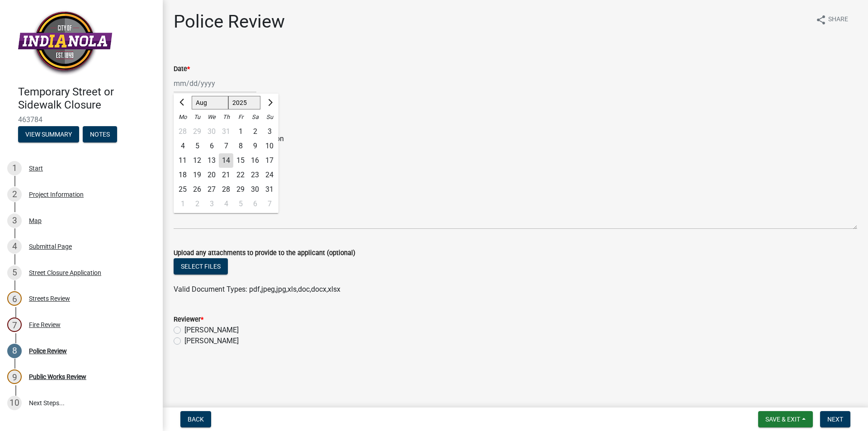 This screenshot has width=868, height=431. Describe the element at coordinates (226, 160) in the screenshot. I see `div: 14` at that location.